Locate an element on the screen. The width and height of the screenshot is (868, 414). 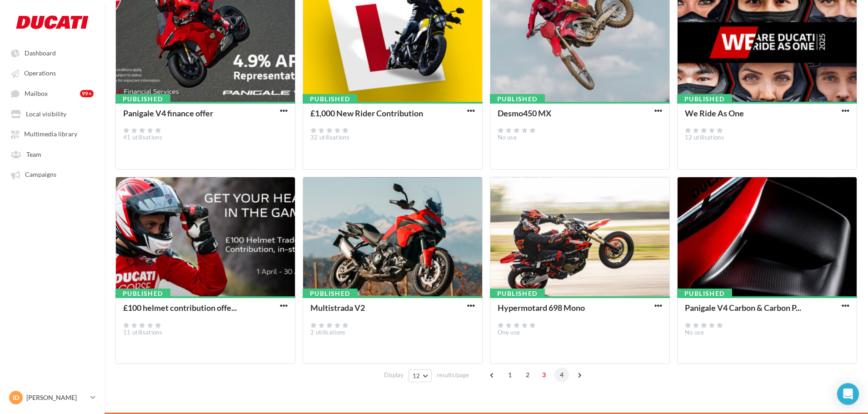
span: Dashboard is located at coordinates (40, 53).